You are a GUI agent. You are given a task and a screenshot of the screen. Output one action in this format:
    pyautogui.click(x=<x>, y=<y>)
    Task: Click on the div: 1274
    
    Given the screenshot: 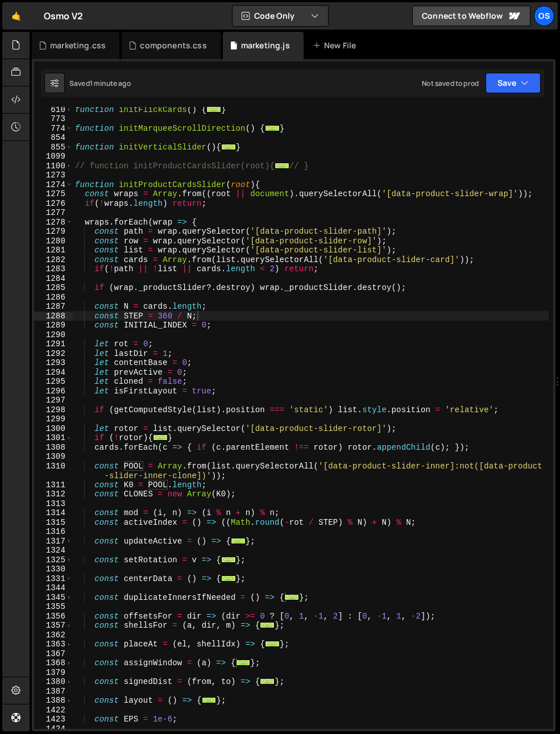 What is the action you would take?
    pyautogui.click(x=53, y=185)
    